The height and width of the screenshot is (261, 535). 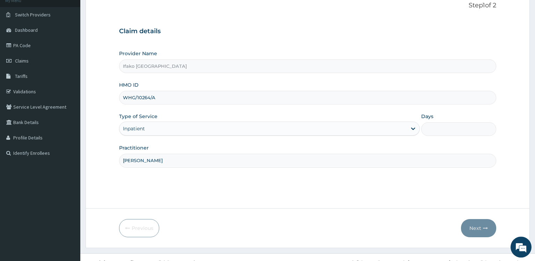 I want to click on span: We're online!, so click(x=68, y=118).